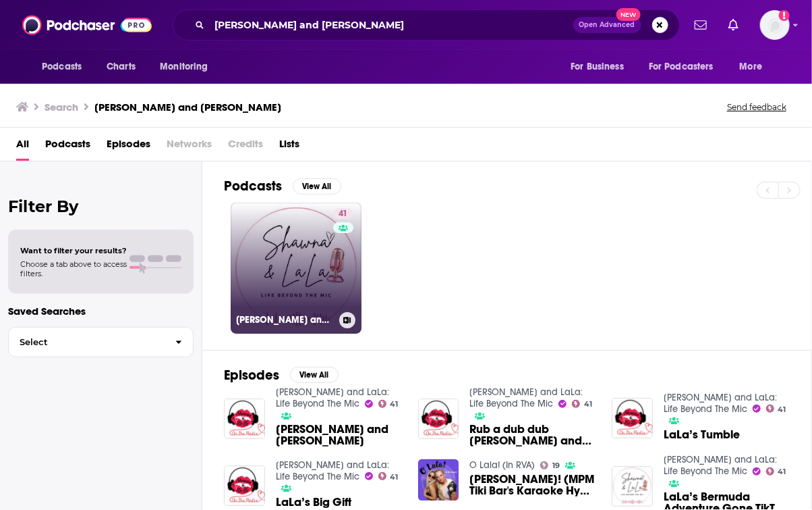 The image size is (812, 510). Describe the element at coordinates (251, 375) in the screenshot. I see `h2: Episodes` at that location.